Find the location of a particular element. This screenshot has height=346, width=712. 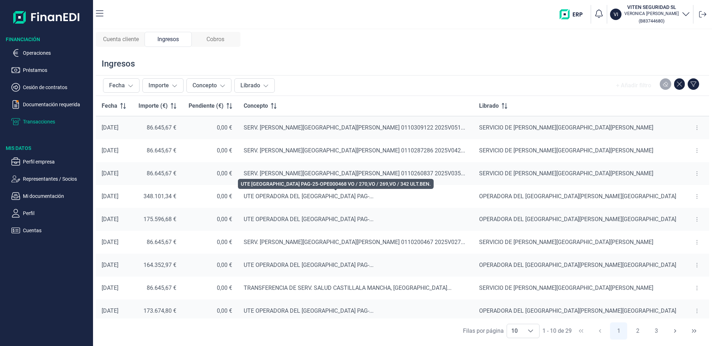

div: Filas por página is located at coordinates (484, 331).